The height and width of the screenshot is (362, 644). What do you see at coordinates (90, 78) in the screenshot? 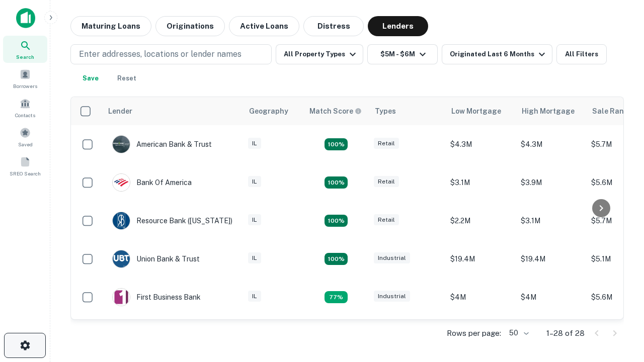
I see `button: Save your search to get updates of matches that match your search criteria.` at bounding box center [90, 78].